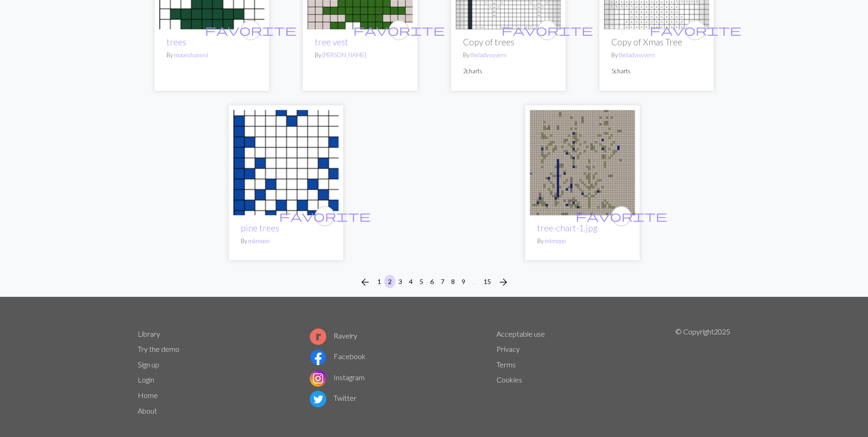 The width and height of the screenshot is (868, 437). Describe the element at coordinates (521, 333) in the screenshot. I see `a: Acceptable use` at that location.